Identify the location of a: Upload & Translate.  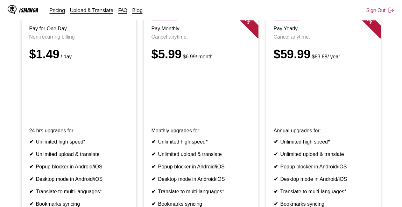
(92, 10).